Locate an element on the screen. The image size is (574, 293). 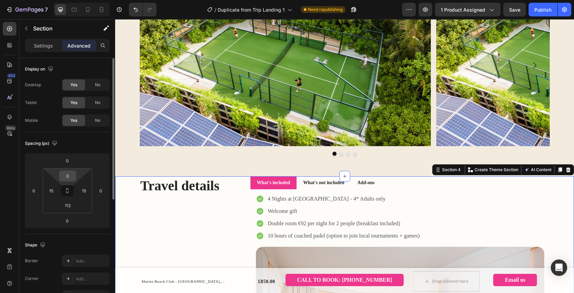
h2: Travel details is located at coordinates (75, 166).